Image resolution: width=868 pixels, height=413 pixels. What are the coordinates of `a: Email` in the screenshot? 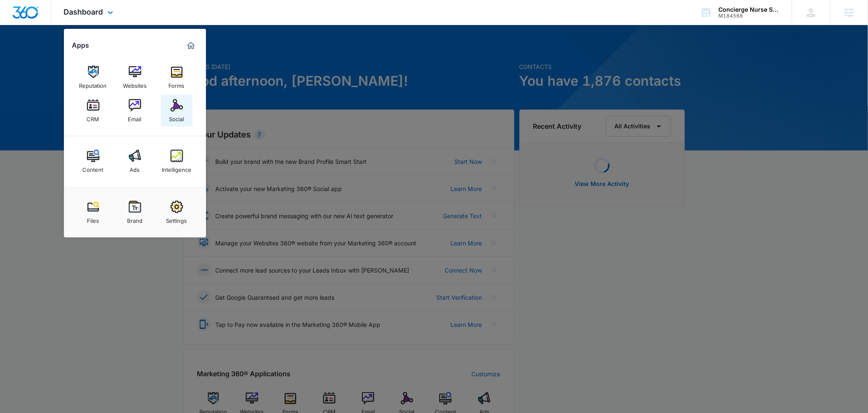 It's located at (135, 111).